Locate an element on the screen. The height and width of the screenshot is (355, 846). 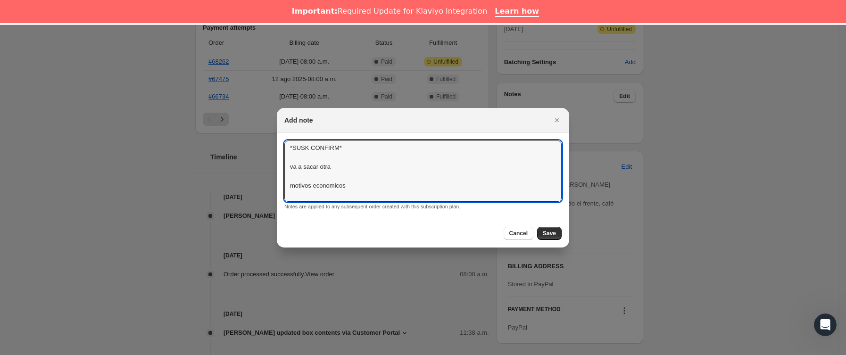
button: Save is located at coordinates (549, 233).